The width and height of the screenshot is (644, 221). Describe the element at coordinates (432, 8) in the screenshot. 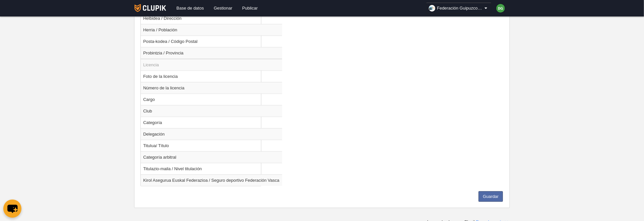

I see `img: Oa9FKPTX8wTZ.30x30.jpg` at that location.